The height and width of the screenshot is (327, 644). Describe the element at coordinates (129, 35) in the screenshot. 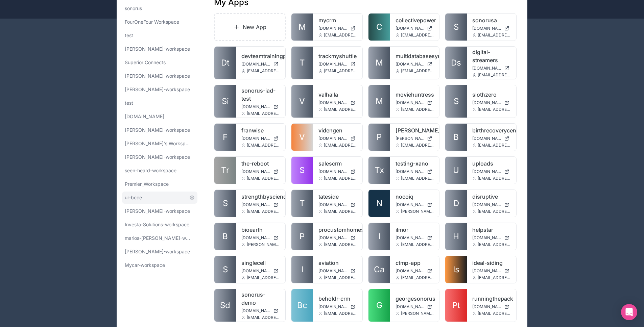

I see `span: test` at that location.